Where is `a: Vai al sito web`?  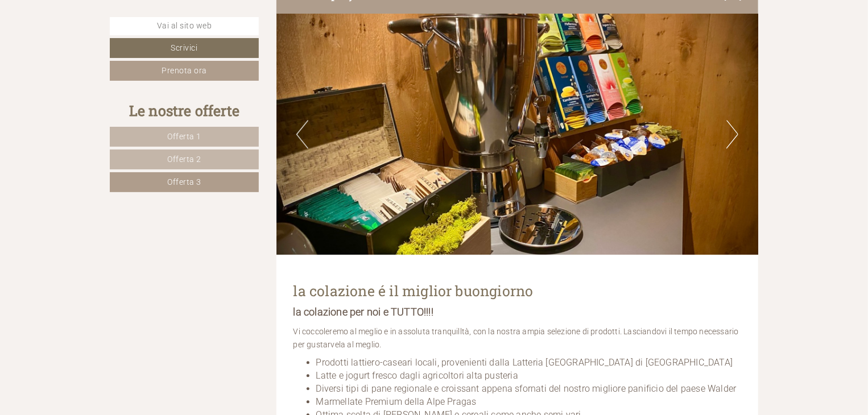 a: Vai al sito web is located at coordinates (184, 26).